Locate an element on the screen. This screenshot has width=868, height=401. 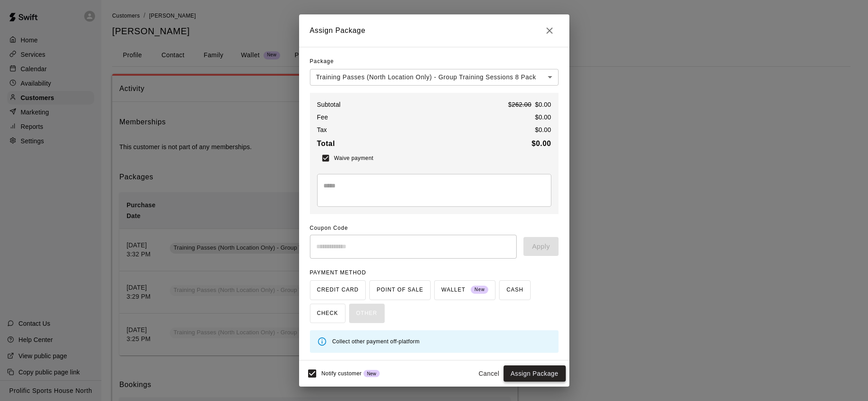
button: Cancel is located at coordinates (489, 373).